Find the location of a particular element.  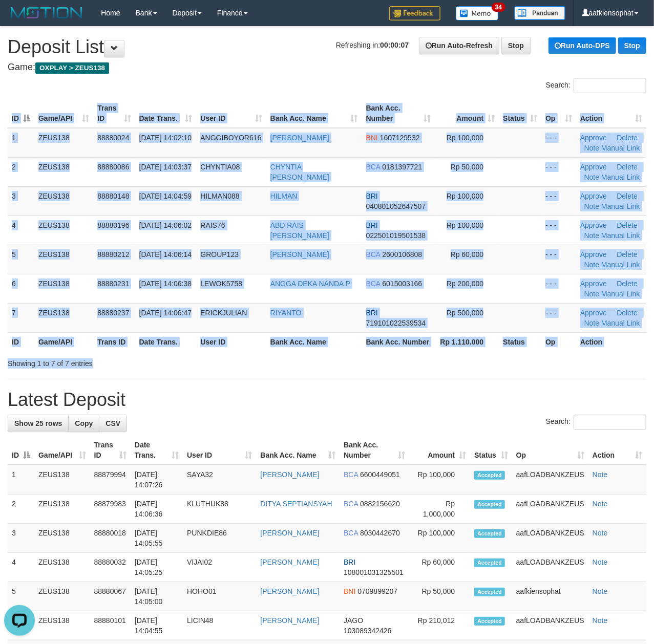

td: 4 is located at coordinates (21, 230).